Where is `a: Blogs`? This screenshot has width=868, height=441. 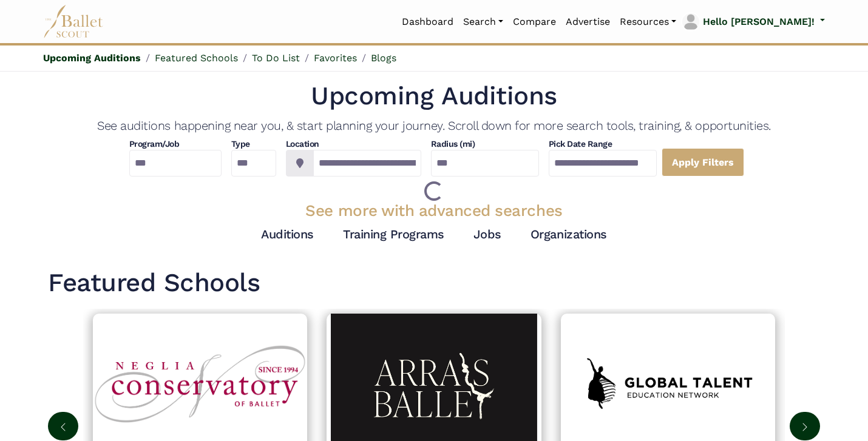
a: Blogs is located at coordinates (384, 58).